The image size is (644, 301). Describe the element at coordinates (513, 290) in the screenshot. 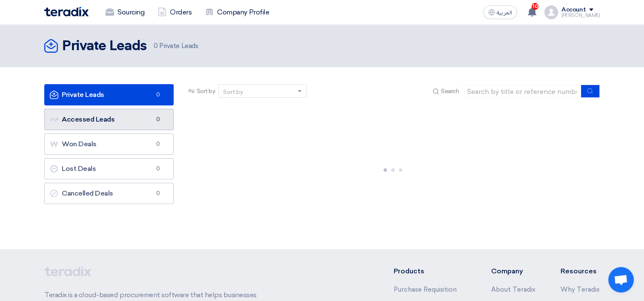

I see `a: About Teradix` at that location.